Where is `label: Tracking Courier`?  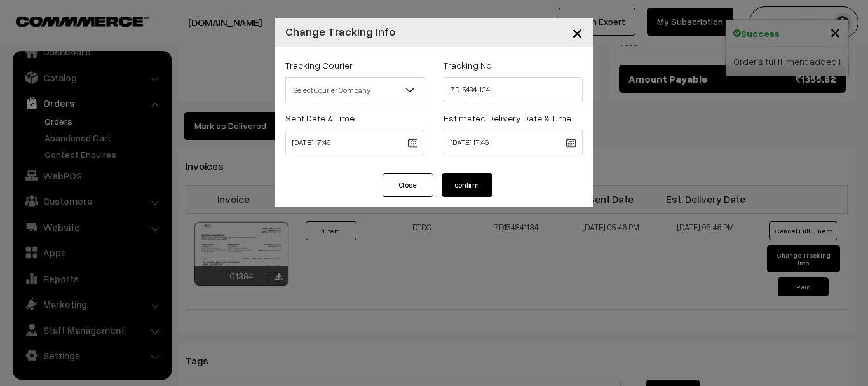
label: Tracking Courier is located at coordinates (319, 65).